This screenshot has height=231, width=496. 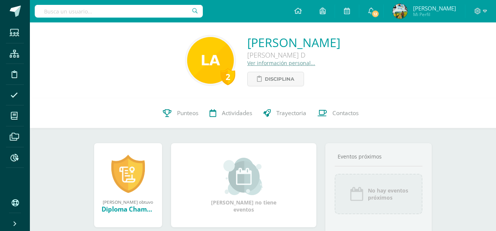 I want to click on img: 4db0aab3e6e7b10595472a1f939173e8.png, so click(x=210, y=60).